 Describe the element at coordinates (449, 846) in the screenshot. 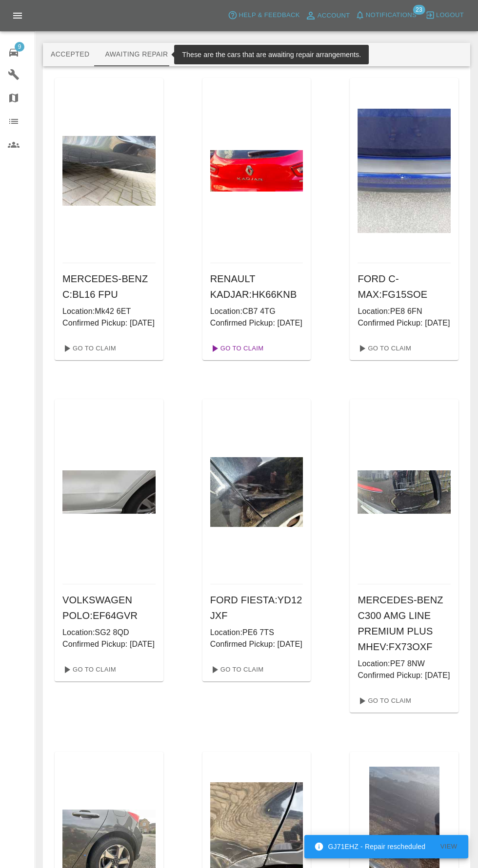

I see `button: View` at that location.